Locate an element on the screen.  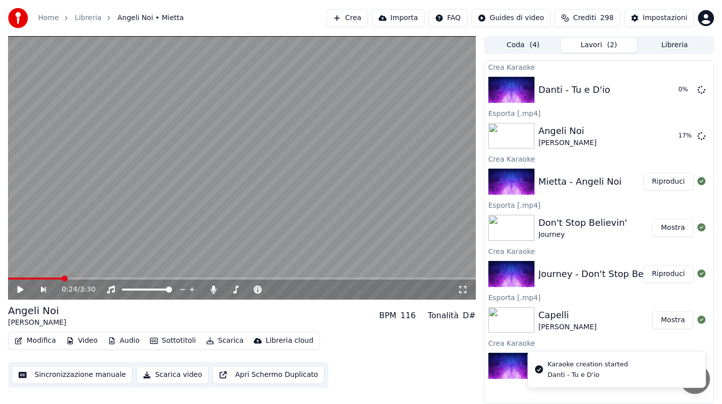
div: Libreria cloud is located at coordinates (289, 340).